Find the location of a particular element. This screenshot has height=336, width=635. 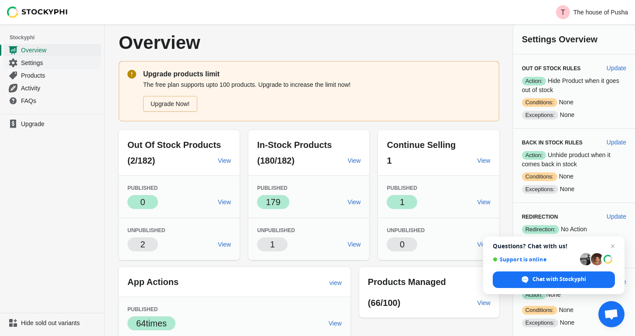

span: 2 is located at coordinates (142, 244).